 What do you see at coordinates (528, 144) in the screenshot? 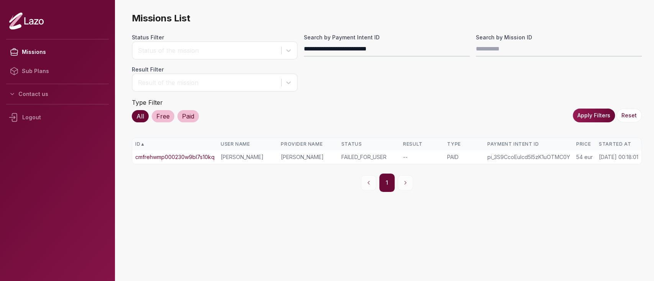
I see `div: Payment Intent ID` at bounding box center [528, 144].